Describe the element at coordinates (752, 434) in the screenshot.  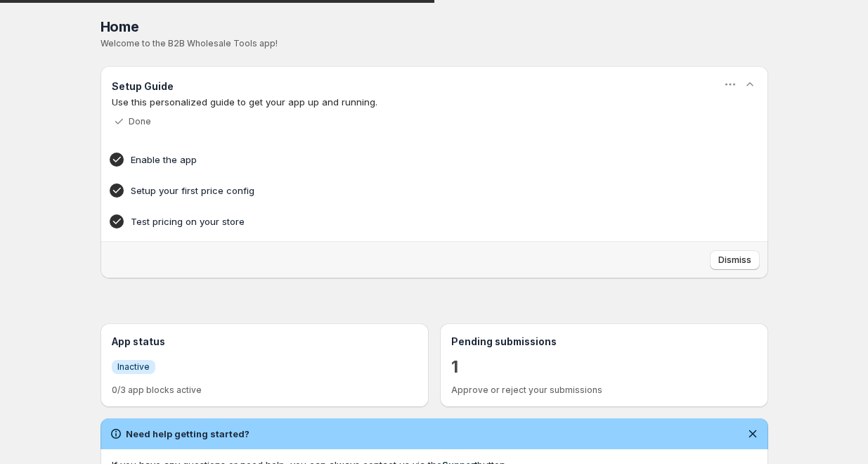
I see `button: Dismiss notification` at that location.